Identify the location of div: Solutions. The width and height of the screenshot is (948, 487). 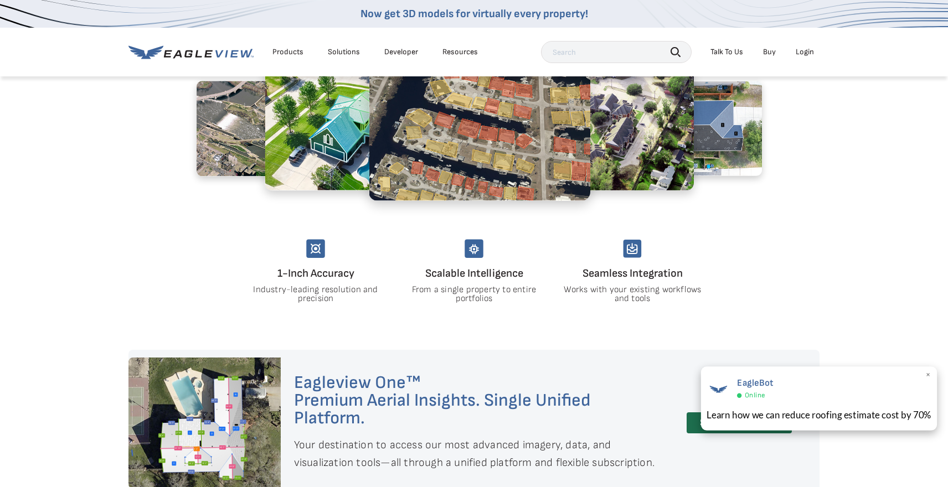
(344, 52).